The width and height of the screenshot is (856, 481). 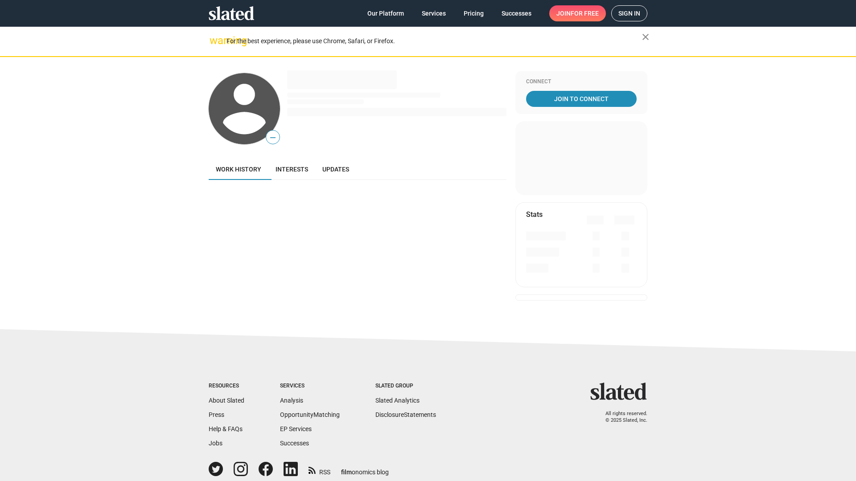 What do you see at coordinates (534, 214) in the screenshot?
I see `mat-card-title: Stats` at bounding box center [534, 214].